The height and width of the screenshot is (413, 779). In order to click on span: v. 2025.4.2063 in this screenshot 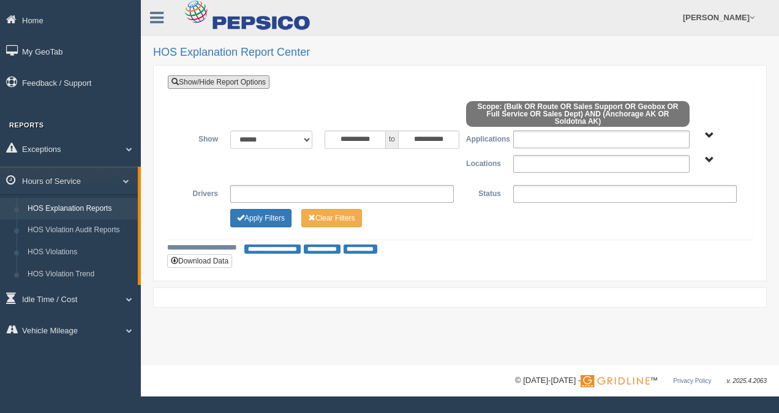, I will do `click(747, 381)`.